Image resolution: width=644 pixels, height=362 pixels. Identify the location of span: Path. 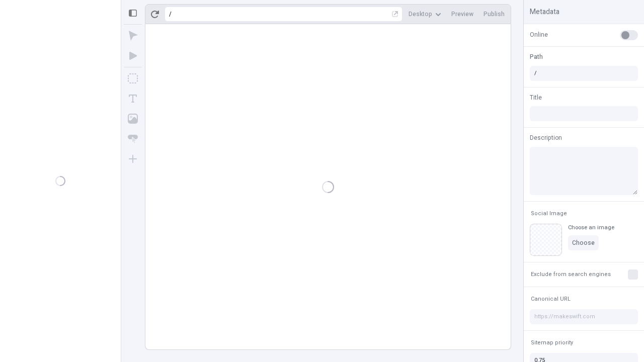
(536, 57).